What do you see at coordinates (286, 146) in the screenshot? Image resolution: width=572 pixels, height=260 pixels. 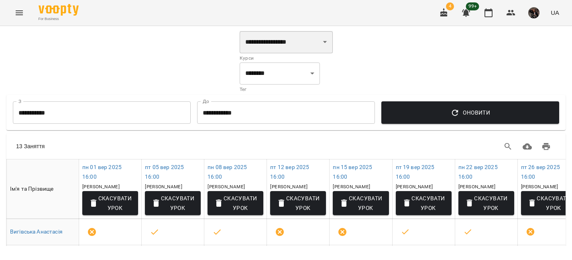 I see `div: Table Toolbar` at bounding box center [286, 146].